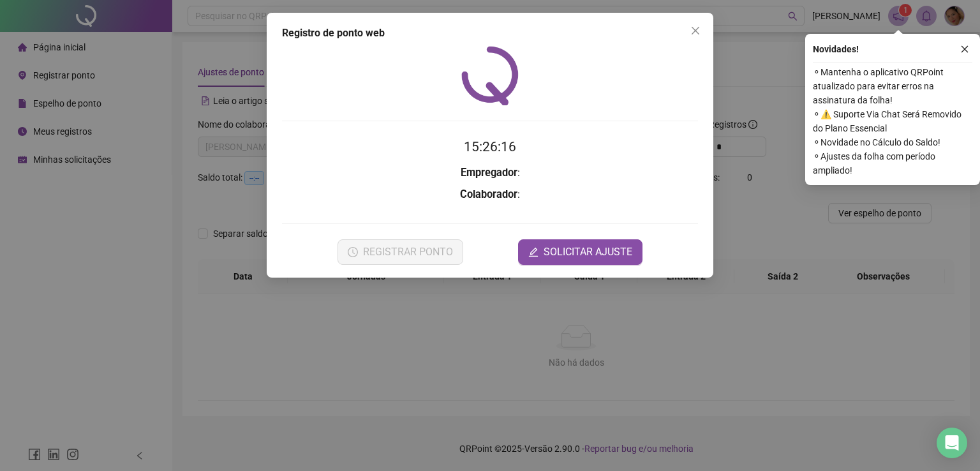 The image size is (980, 471). What do you see at coordinates (893, 164) in the screenshot?
I see `span: ⚬ Ajustes da folha com período ampliado!` at bounding box center [893, 164].